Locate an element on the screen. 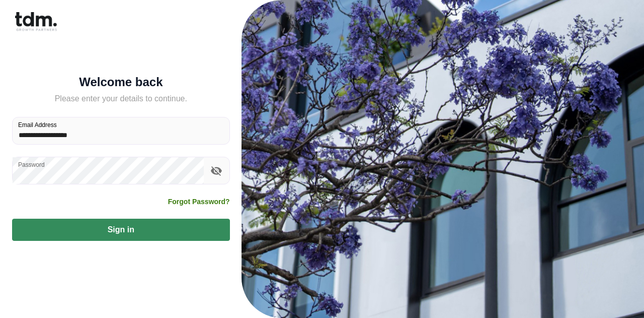  button: toggle password visibility is located at coordinates (216, 171).